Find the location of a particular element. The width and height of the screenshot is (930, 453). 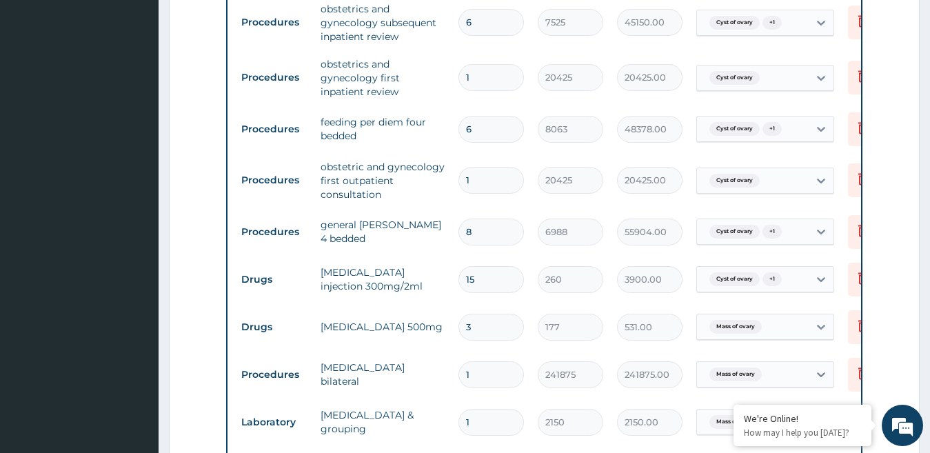

div: We're Online! is located at coordinates (802, 418).